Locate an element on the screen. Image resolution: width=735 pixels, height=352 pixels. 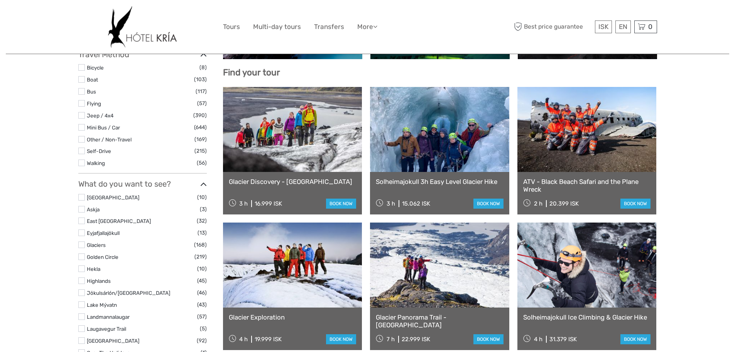
a: Tours is located at coordinates (232, 27).